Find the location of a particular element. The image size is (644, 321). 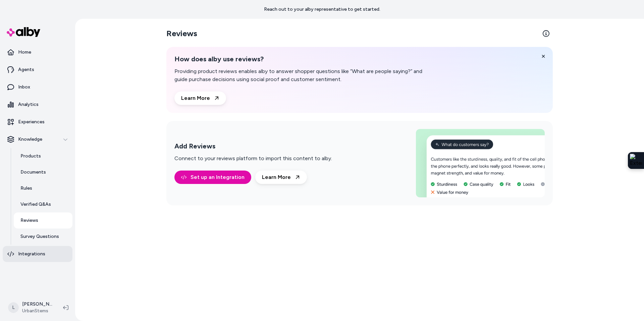

a: Rules is located at coordinates (43, 188).